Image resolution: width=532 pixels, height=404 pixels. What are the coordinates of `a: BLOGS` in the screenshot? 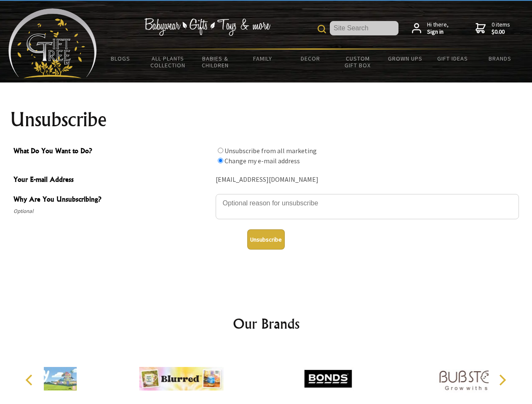 It's located at (120, 59).